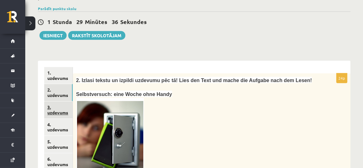 Image resolution: width=363 pixels, height=168 pixels. Describe the element at coordinates (58, 110) in the screenshot. I see `a: 3. uzdevums` at that location.